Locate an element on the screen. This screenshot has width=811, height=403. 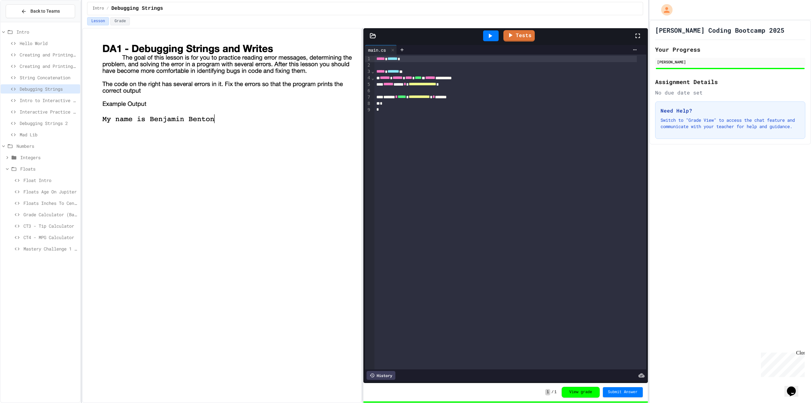
h3: Need Help? is located at coordinates (730, 111).